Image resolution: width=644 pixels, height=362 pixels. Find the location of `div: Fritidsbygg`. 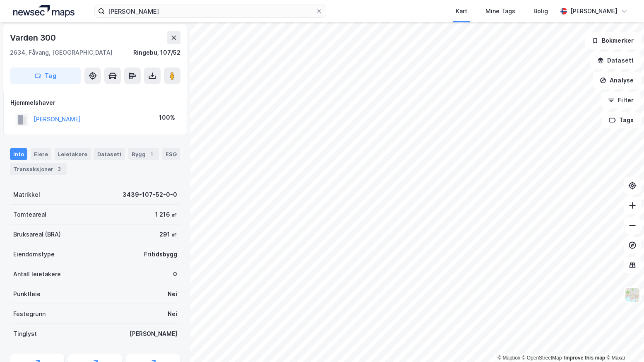

div: Fritidsbygg is located at coordinates (161, 254).